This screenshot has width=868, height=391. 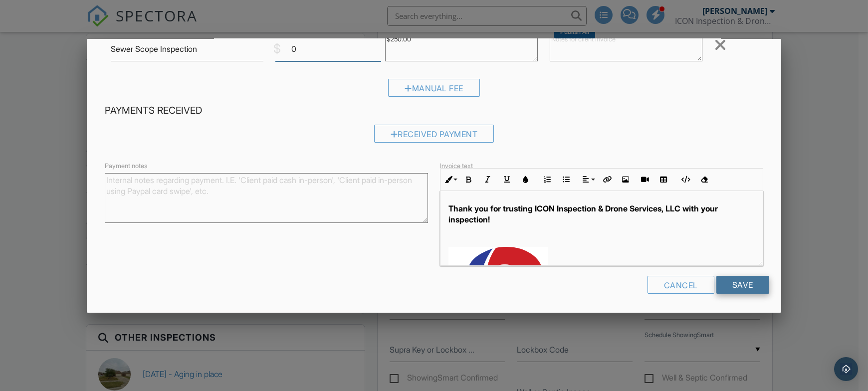 I want to click on button: Inline Style, so click(x=450, y=180).